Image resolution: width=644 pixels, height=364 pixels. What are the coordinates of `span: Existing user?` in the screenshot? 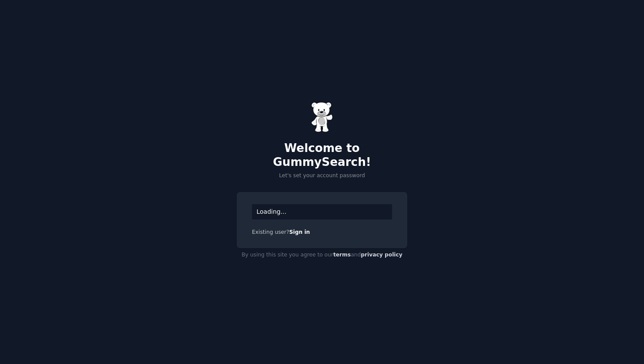 It's located at (271, 232).